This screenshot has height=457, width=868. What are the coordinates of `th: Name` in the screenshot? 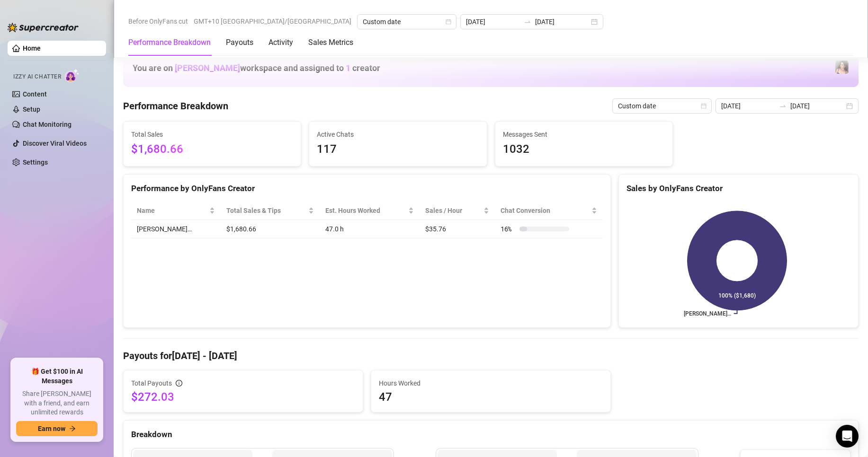 It's located at (176, 211).